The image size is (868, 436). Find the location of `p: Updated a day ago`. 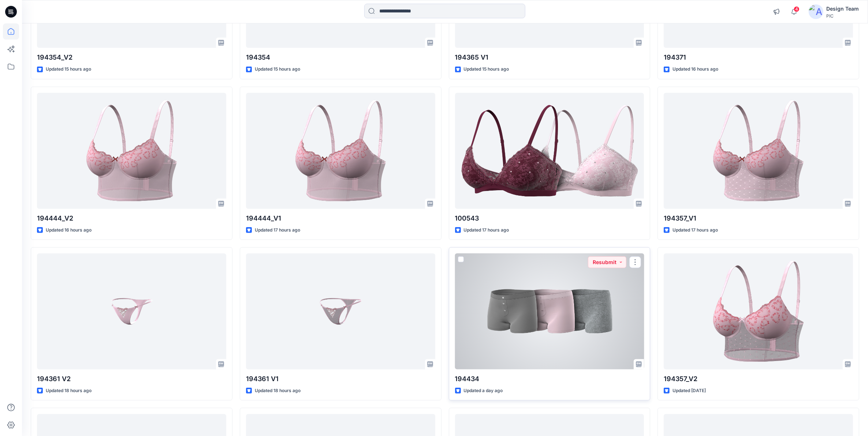

p: Updated a day ago is located at coordinates (483, 391).